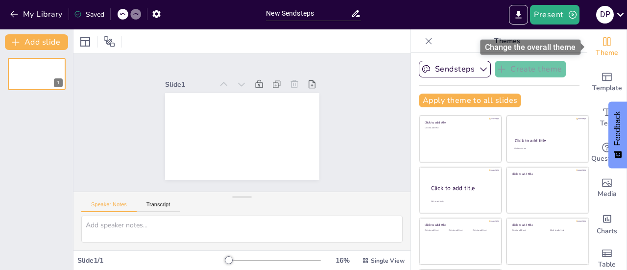 The width and height of the screenshot is (627, 270). What do you see at coordinates (109, 207) in the screenshot?
I see `button: Speaker Notes` at bounding box center [109, 207].